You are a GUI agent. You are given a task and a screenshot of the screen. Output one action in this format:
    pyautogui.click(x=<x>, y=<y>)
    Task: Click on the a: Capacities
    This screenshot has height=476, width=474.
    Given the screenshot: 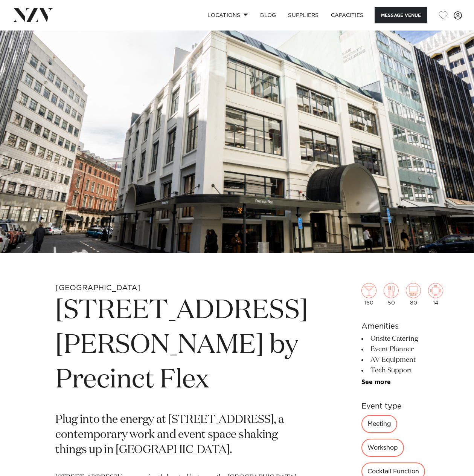 What is the action you would take?
    pyautogui.click(x=347, y=15)
    